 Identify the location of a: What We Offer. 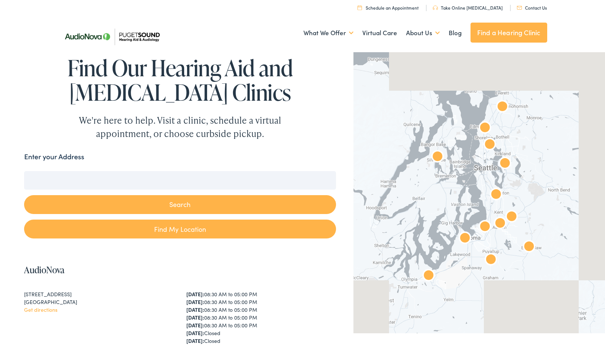
(328, 33).